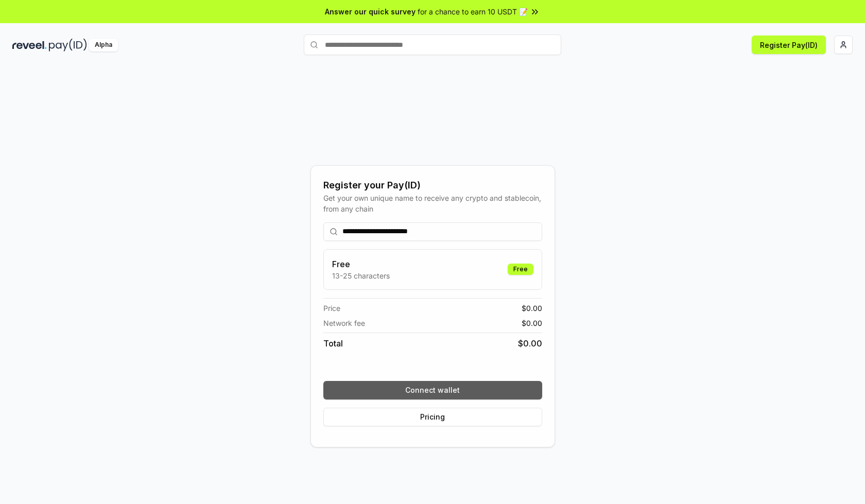 The height and width of the screenshot is (504, 865). Describe the element at coordinates (370, 11) in the screenshot. I see `span: Answer our quick survey` at that location.